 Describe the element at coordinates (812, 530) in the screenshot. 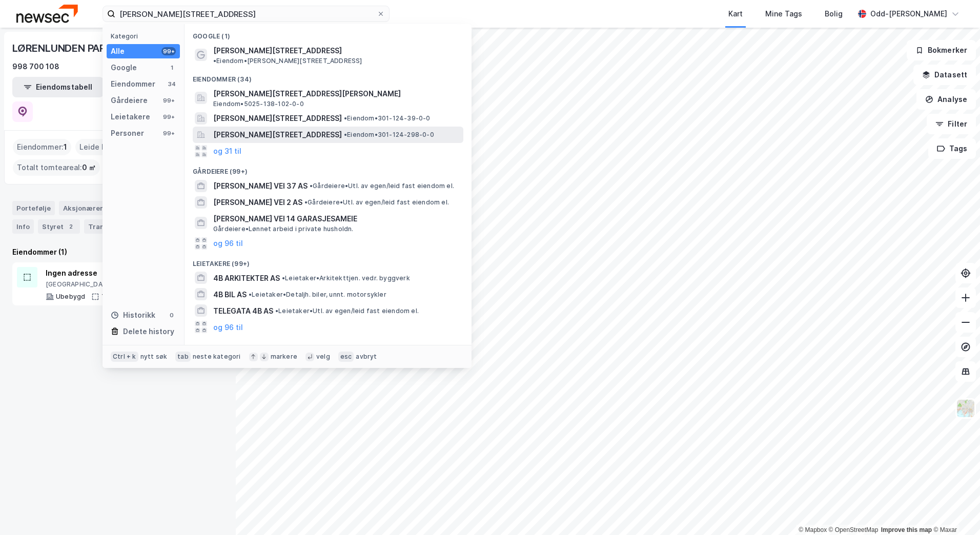

I see `a: Mapbox` at that location.